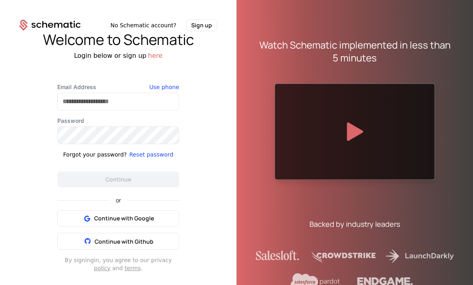 This screenshot has height=285, width=473. What do you see at coordinates (118, 218) in the screenshot?
I see `button: Continue with Google` at bounding box center [118, 218].